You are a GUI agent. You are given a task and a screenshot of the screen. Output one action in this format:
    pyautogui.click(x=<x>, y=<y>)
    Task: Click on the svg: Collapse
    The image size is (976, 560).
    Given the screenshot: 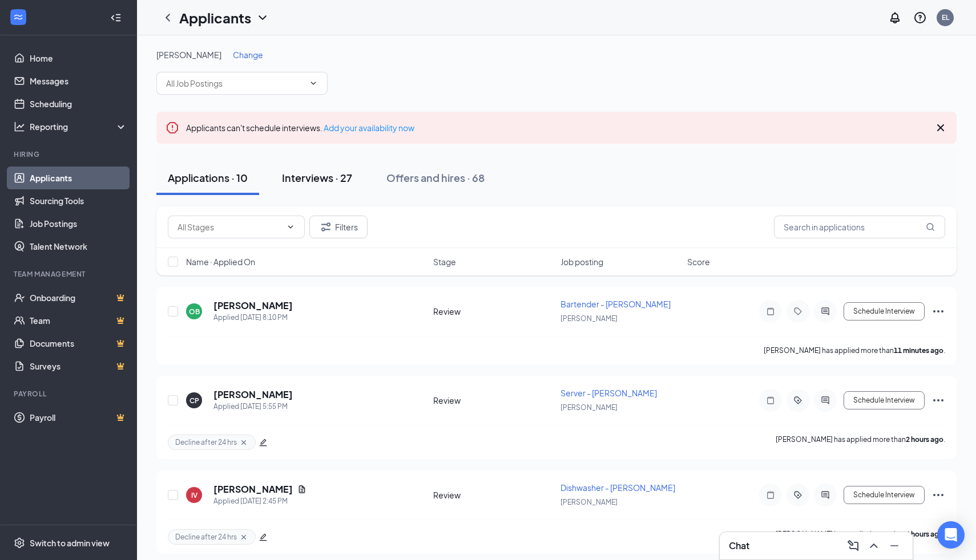 What is the action you would take?
    pyautogui.click(x=116, y=18)
    